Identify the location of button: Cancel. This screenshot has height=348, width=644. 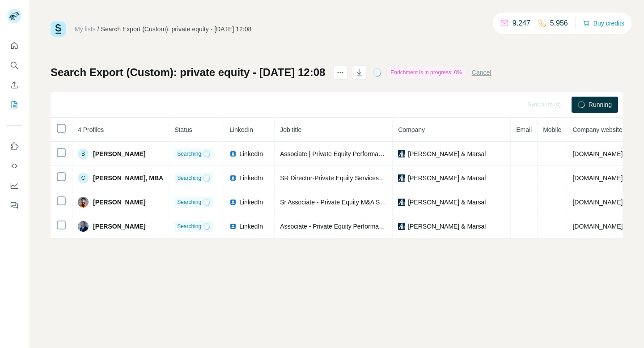
(482, 72).